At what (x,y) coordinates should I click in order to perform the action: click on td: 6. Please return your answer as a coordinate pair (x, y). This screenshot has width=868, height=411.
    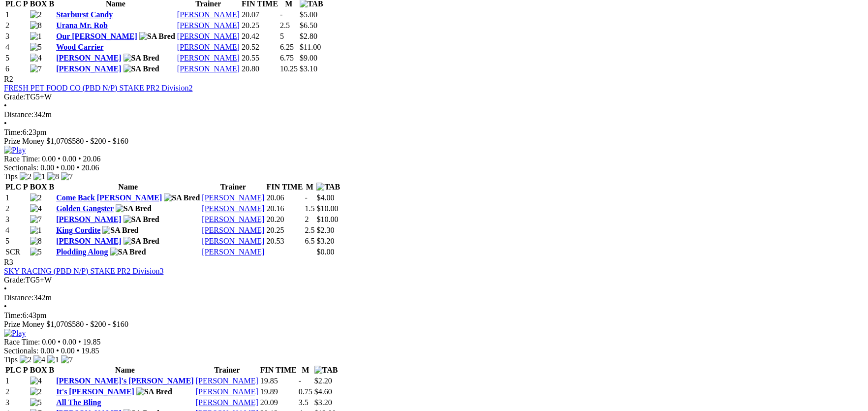
    Looking at the image, I should click on (17, 69).